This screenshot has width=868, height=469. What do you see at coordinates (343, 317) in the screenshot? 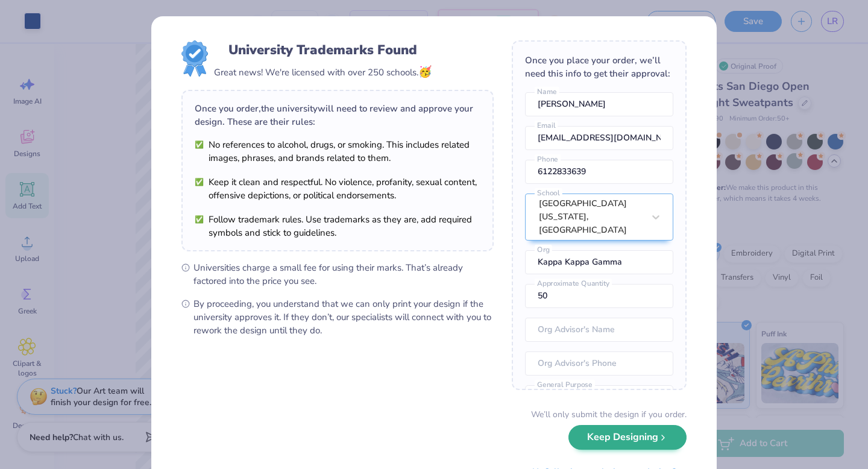
I see `span: By proceeding, you understand that we can only print your design if the university approves it. I...` at bounding box center [343, 317].